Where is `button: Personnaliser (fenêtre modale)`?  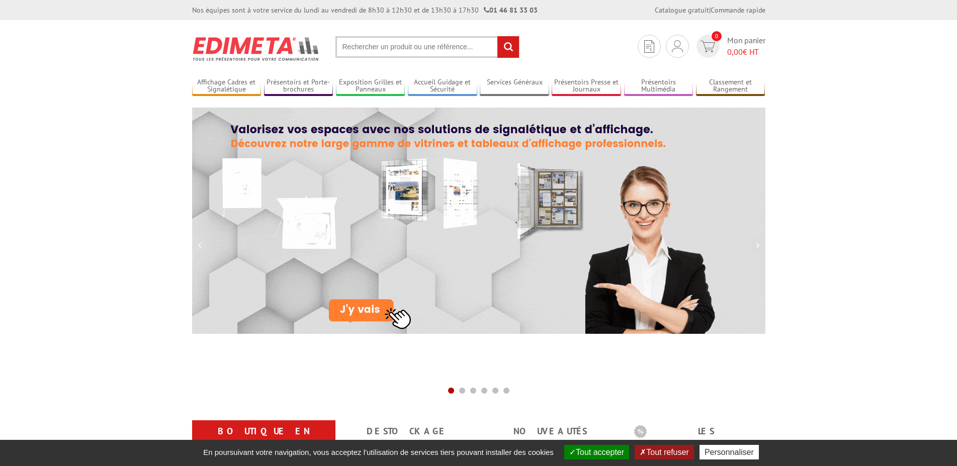 button: Personnaliser (fenêtre modale) is located at coordinates (729, 452).